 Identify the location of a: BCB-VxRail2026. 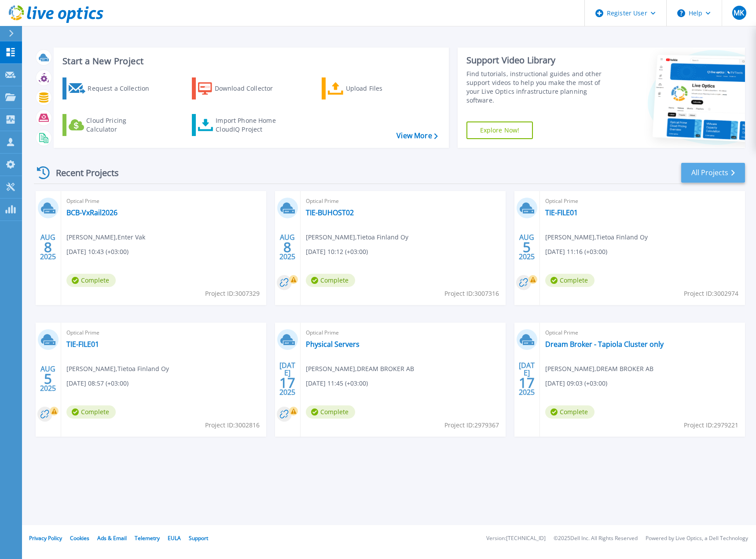
(92, 213).